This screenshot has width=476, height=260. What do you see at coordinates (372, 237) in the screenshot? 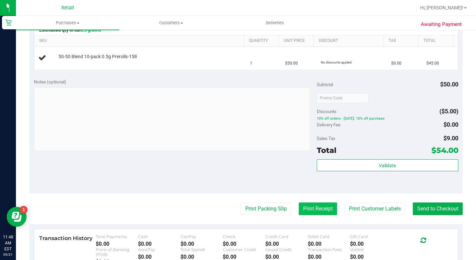
I see `div: Gift Card` at bounding box center [372, 237].